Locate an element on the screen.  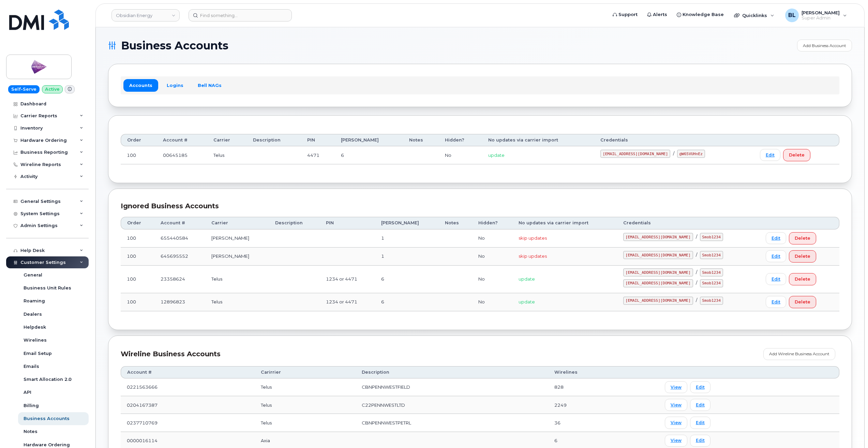
td: 0237710769 is located at coordinates (188, 423).